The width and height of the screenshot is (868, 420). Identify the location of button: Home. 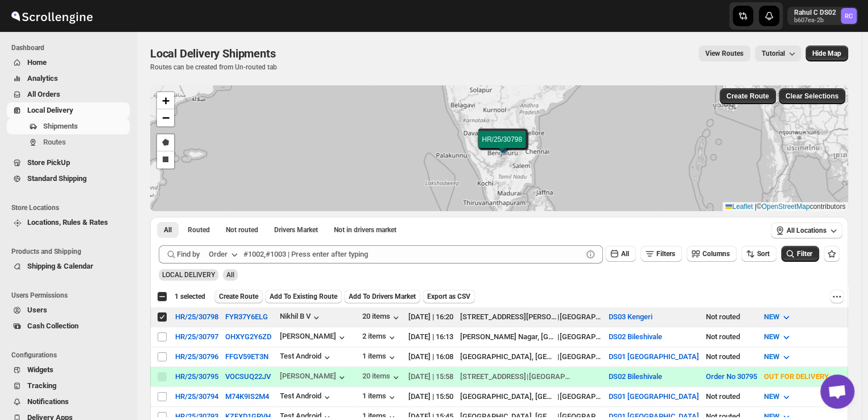
(68, 63).